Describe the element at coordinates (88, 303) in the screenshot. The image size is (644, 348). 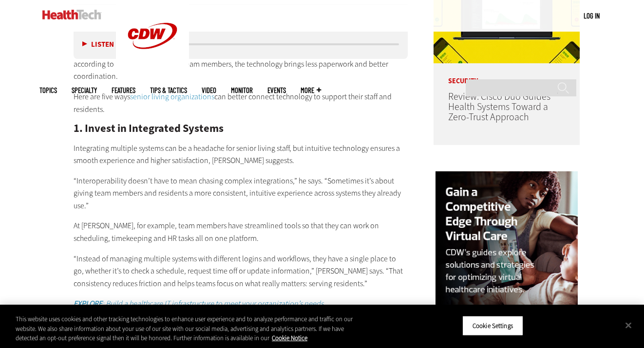
I see `strong: EXPLORE` at that location.